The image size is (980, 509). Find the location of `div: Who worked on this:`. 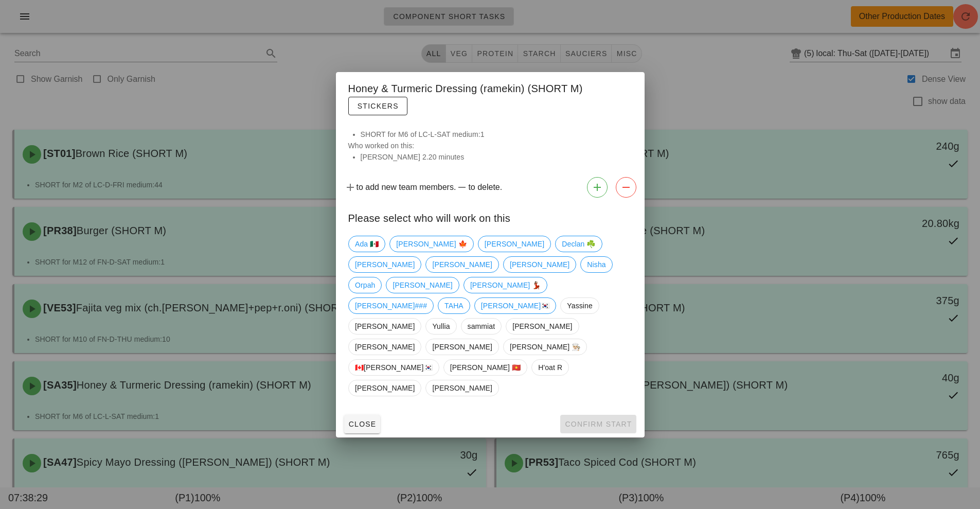

div: Who worked on this: is located at coordinates (490, 150).